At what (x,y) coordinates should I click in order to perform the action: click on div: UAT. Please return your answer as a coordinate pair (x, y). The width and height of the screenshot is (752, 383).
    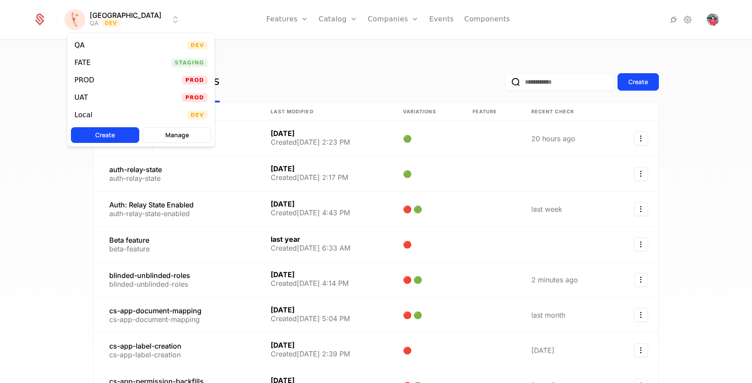
    Looking at the image, I should click on (81, 97).